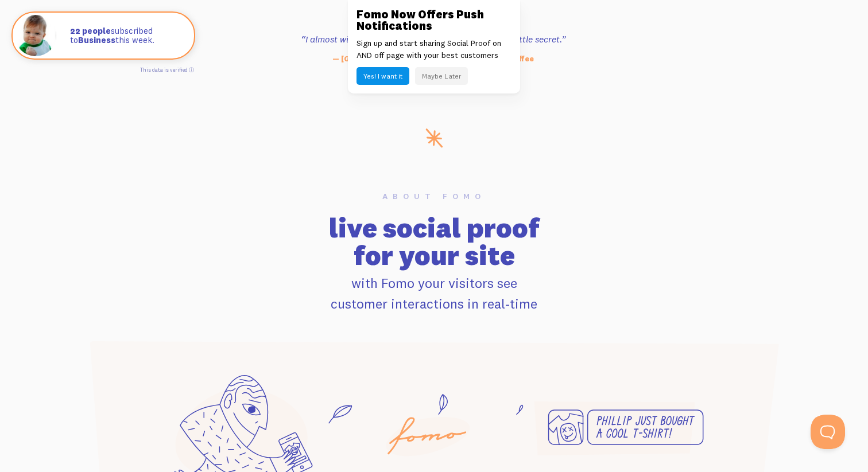  Describe the element at coordinates (434, 242) in the screenshot. I see `h2: live social proof for your site` at that location.